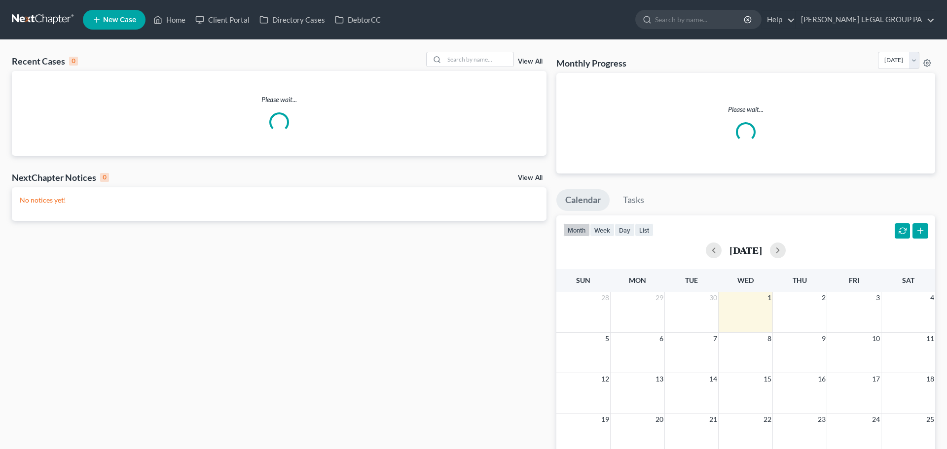 Image resolution: width=947 pixels, height=449 pixels. What do you see at coordinates (583, 280) in the screenshot?
I see `span: Sun` at bounding box center [583, 280].